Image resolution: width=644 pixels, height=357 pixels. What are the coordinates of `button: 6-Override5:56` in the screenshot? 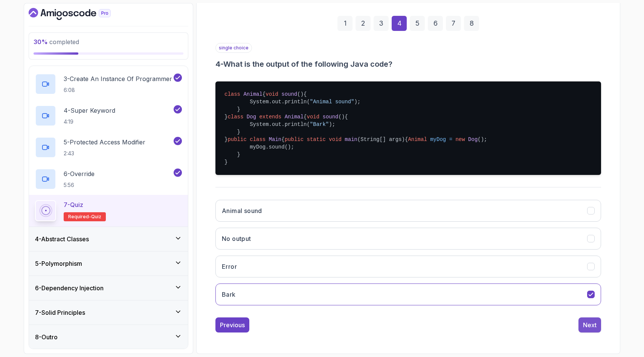 It's located at (109, 179).